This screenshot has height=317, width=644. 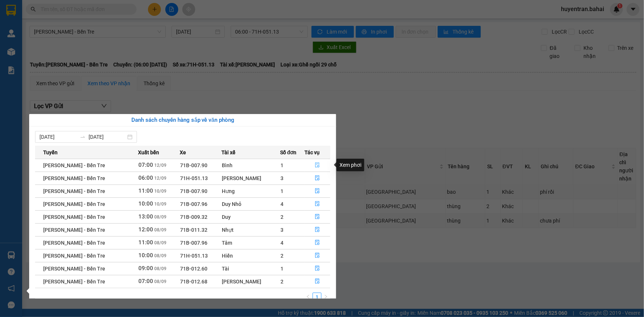 What do you see at coordinates (251, 230) in the screenshot?
I see `div: Nhựt` at bounding box center [251, 230].